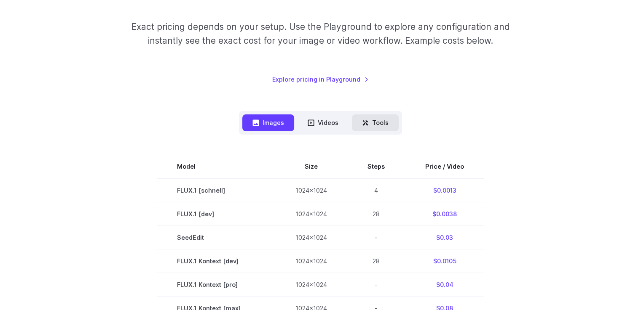 This screenshot has height=310, width=641. Describe the element at coordinates (320, 34) in the screenshot. I see `p: Exact pricing depends on your setup. Use the Playground to explore any configuration and instantl...` at that location.